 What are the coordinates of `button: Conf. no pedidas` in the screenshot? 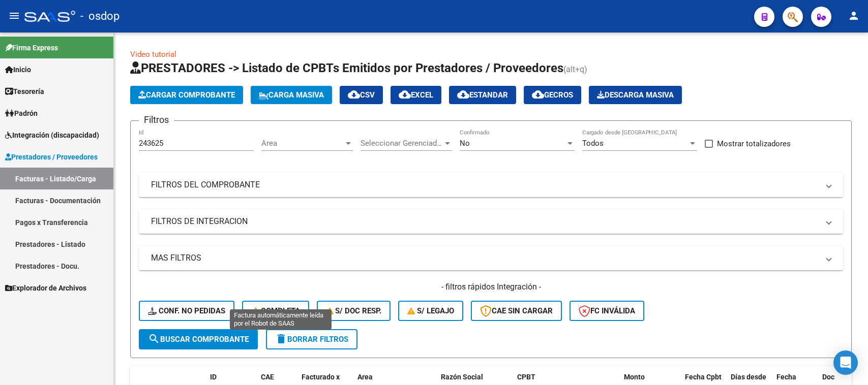 It's located at (186, 311).